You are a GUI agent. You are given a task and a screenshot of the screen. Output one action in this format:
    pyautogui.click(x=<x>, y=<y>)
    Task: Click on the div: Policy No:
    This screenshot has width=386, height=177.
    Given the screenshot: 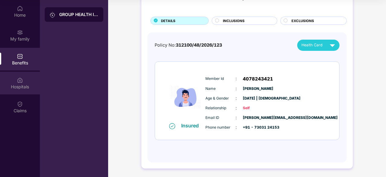 What is the action you would take?
    pyautogui.click(x=188, y=45)
    